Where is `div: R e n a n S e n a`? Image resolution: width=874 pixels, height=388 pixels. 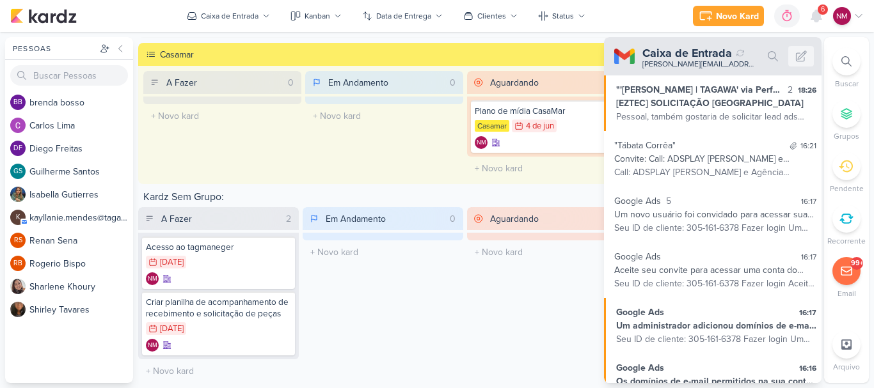
div: R e n a n S e n a is located at coordinates (81, 240).